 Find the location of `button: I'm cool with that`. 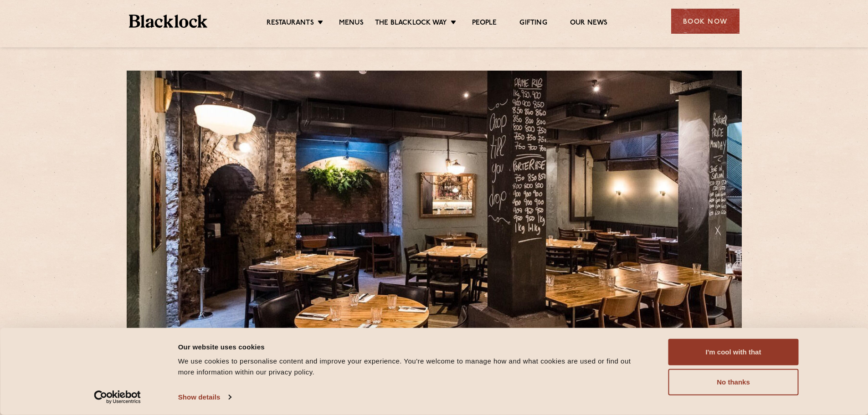

button: I'm cool with that is located at coordinates (733, 353).